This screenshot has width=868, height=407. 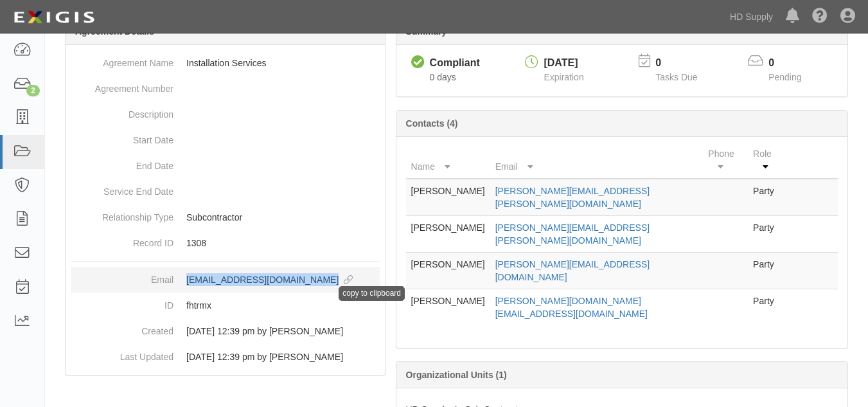 What do you see at coordinates (122, 59) in the screenshot?
I see `dt: Agreement Name` at bounding box center [122, 59].